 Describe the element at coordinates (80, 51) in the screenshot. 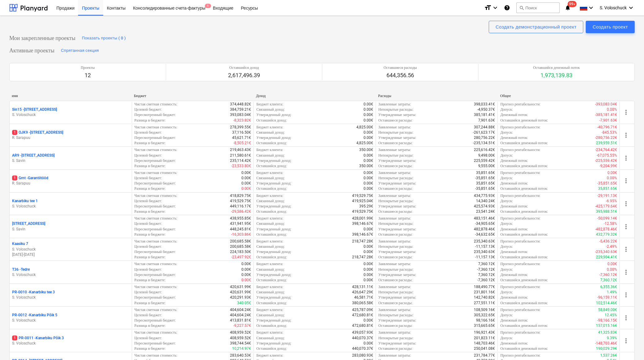

I see `div: Спрятанная секция` at that location.